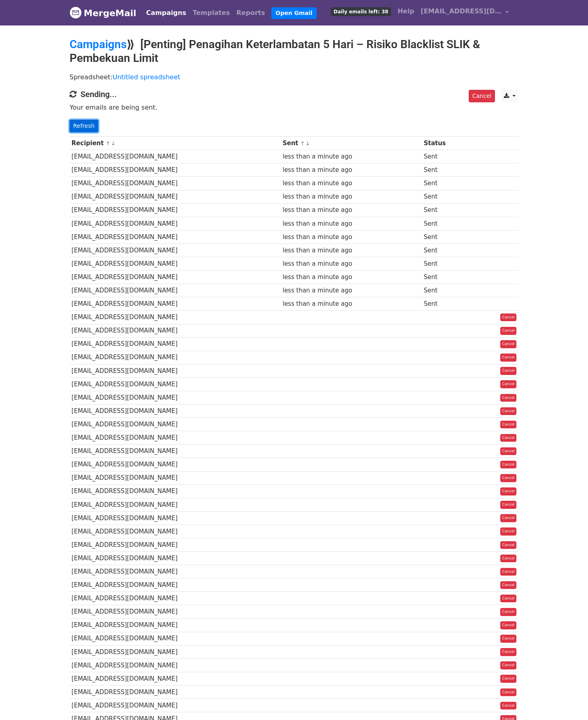  Describe the element at coordinates (294, 94) in the screenshot. I see `h4: Sending...` at that location.